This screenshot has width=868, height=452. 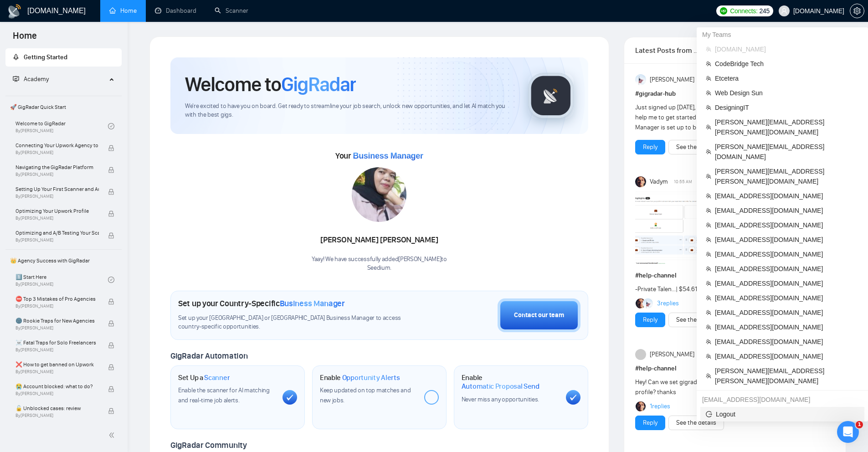 I want to click on span: Optimizing and A/B Testing Your Scanner for Better Results, so click(x=57, y=233).